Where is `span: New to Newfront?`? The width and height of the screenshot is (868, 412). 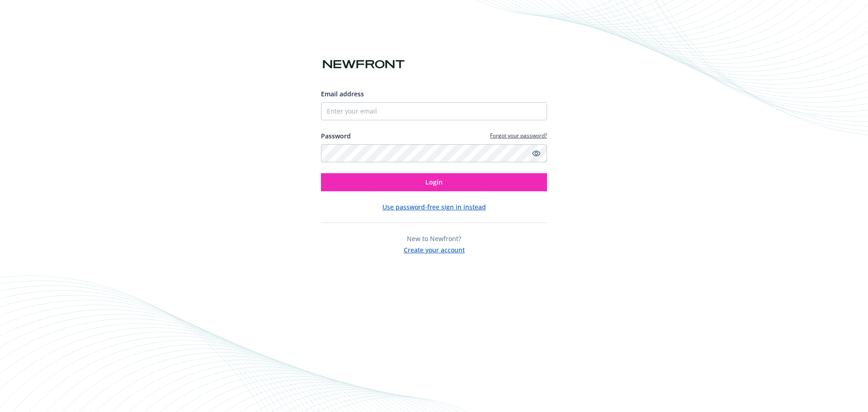 span: New to Newfront? is located at coordinates (434, 238).